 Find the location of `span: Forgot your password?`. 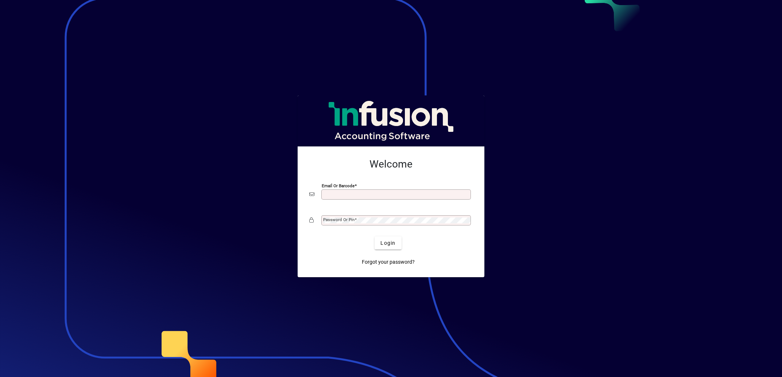

span: Forgot your password? is located at coordinates (388, 262).